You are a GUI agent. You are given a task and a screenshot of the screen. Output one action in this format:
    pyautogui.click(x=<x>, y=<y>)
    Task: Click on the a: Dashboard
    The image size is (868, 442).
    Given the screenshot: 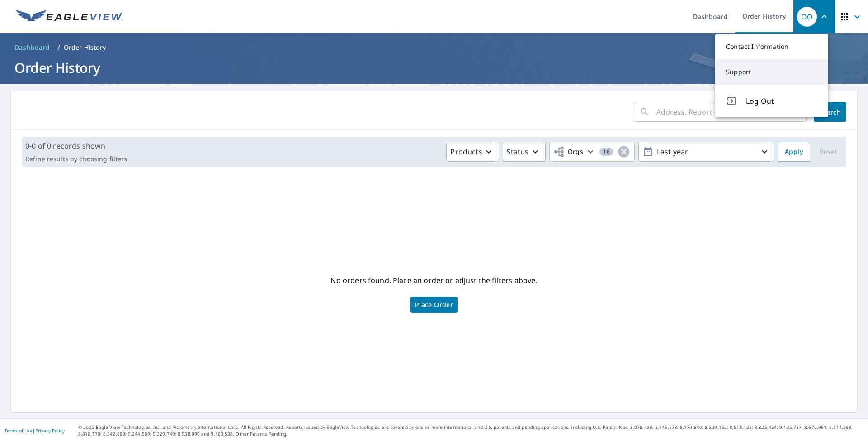 What is the action you would take?
    pyautogui.click(x=32, y=47)
    